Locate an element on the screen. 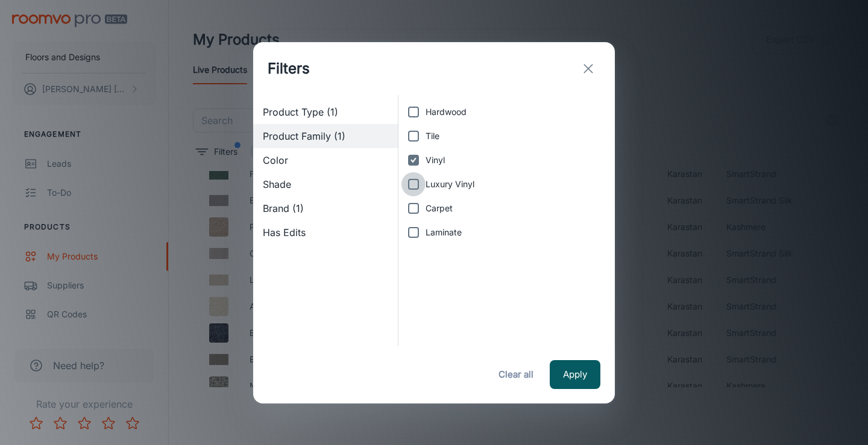 The image size is (868, 445). button: Clear all is located at coordinates (516, 375).